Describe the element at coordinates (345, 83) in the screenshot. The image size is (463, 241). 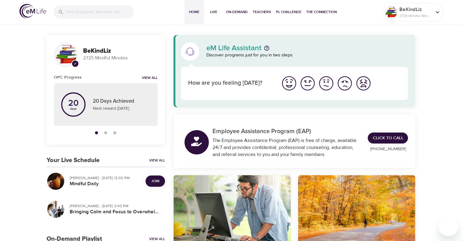
I see `button: I'm feeling bad` at that location.